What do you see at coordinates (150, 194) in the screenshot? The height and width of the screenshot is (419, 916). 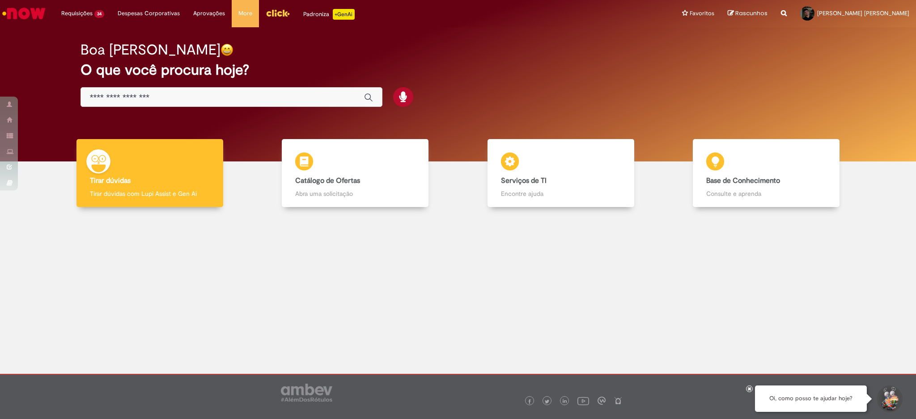 I see `p: Tirar dúvidas com Lupi Assist e Gen Ai` at bounding box center [150, 194].